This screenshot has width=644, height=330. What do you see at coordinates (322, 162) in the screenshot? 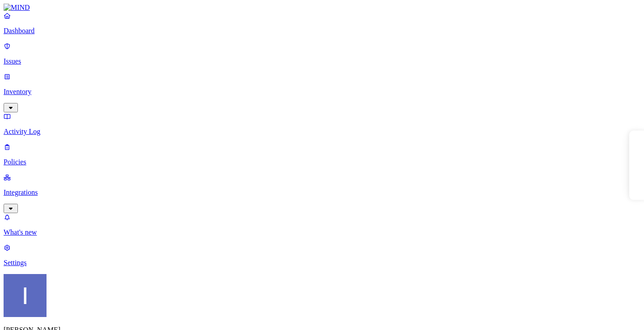
I see `p: Policies` at bounding box center [322, 162].